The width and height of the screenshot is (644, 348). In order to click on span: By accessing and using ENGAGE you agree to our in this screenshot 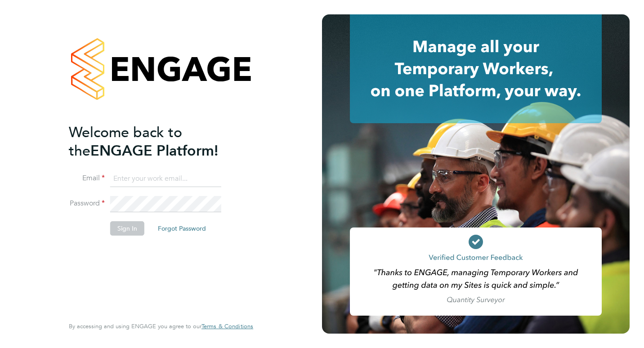, I will do `click(161, 326)`.